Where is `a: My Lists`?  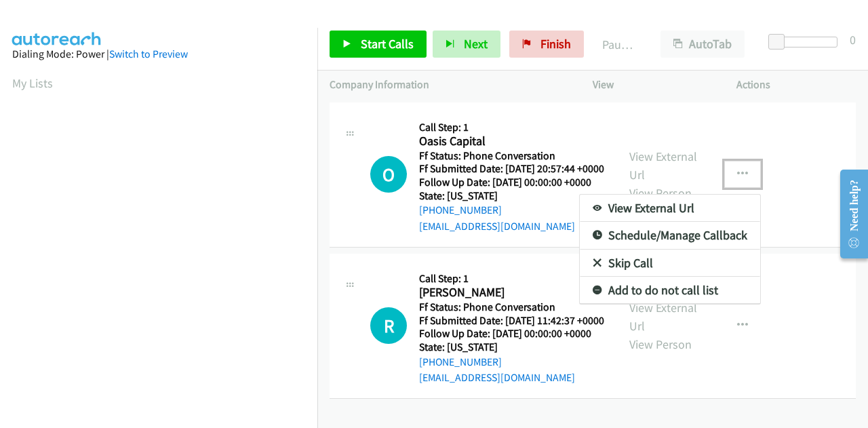
a: My Lists is located at coordinates (33, 83).